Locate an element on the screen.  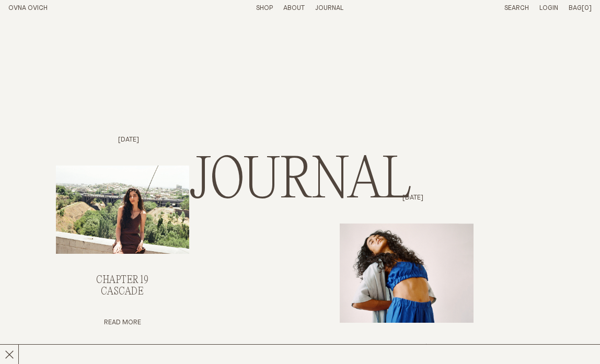
a: Shop is located at coordinates (264, 8).